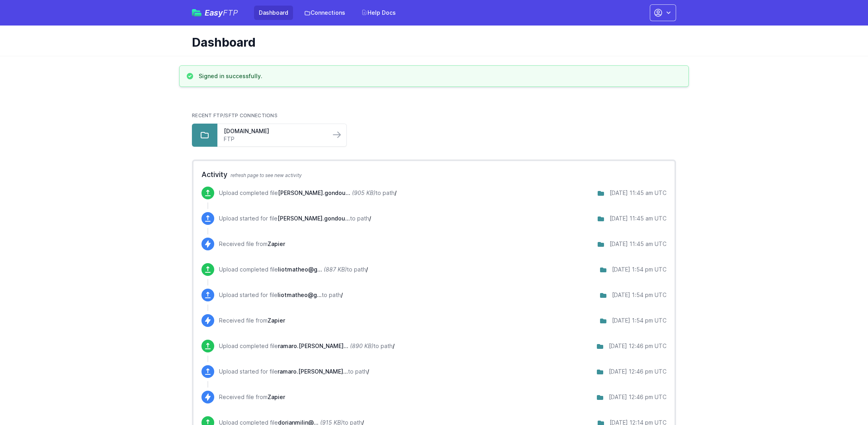  Describe the element at coordinates (434, 115) in the screenshot. I see `h2: Recent FTP/SFTP Connections` at that location.